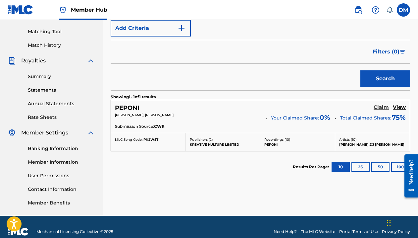 This screenshot has width=418, height=238. What do you see at coordinates (129, 139) in the screenshot?
I see `span: MLC Song Code:` at bounding box center [129, 139].